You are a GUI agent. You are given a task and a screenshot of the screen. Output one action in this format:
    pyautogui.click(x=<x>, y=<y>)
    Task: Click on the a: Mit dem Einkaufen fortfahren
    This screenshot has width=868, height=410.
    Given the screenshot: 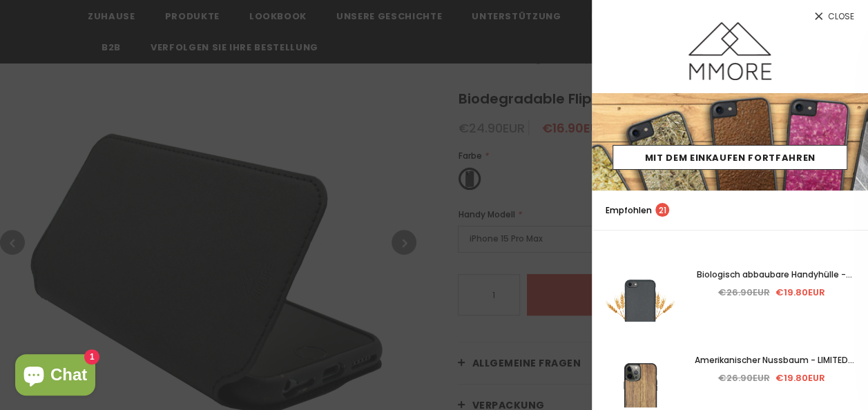 What is the action you would take?
    pyautogui.click(x=730, y=157)
    